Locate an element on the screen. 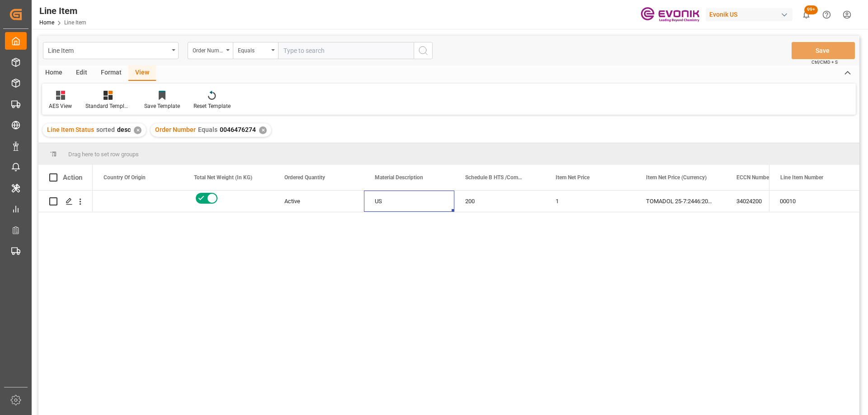  button: Help Center is located at coordinates (826, 14).